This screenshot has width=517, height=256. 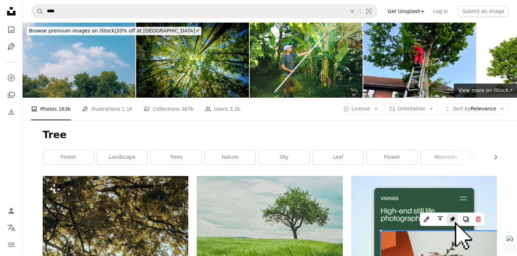 What do you see at coordinates (230, 157) in the screenshot?
I see `a: nature` at bounding box center [230, 157].